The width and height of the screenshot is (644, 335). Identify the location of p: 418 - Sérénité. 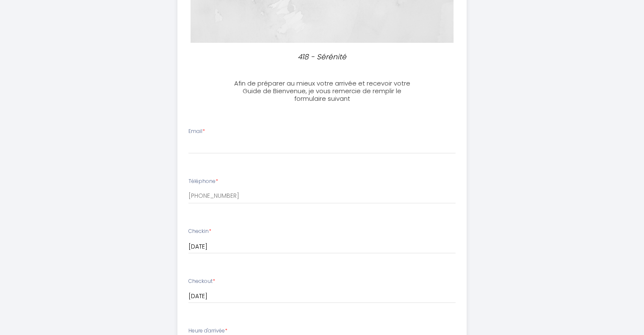
(322, 57).